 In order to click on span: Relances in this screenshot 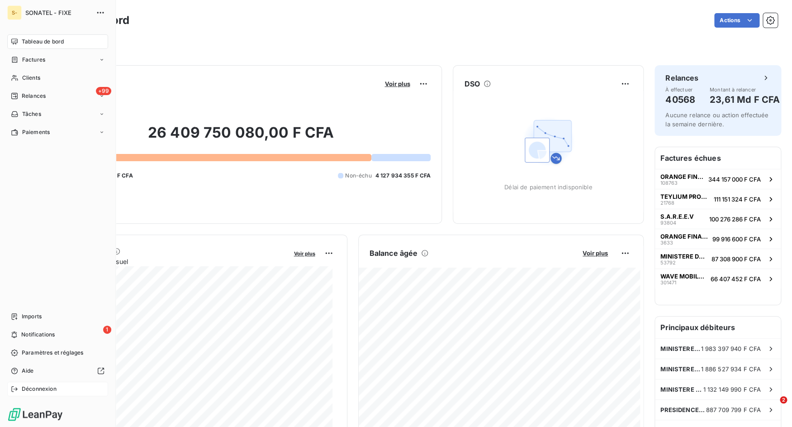, I will do `click(33, 96)`.